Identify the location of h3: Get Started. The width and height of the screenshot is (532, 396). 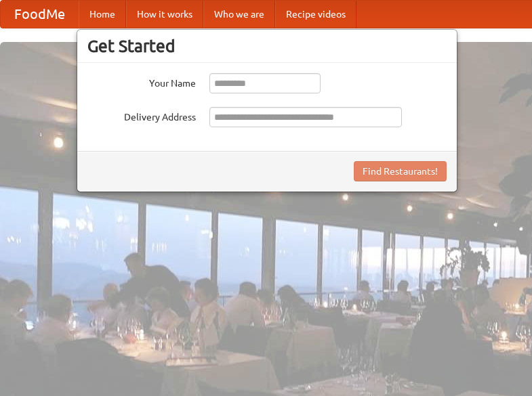
(266, 46).